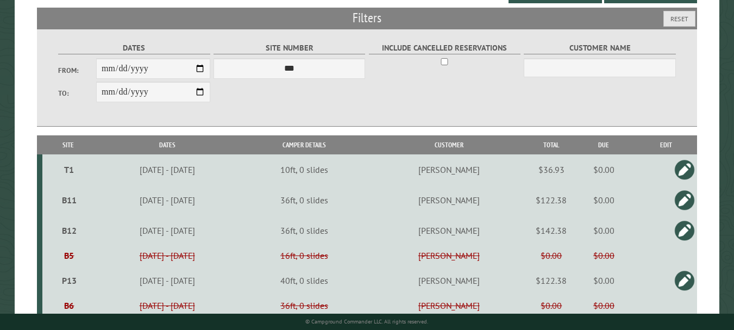  Describe the element at coordinates (599, 48) in the screenshot. I see `label: Customer Name` at that location.